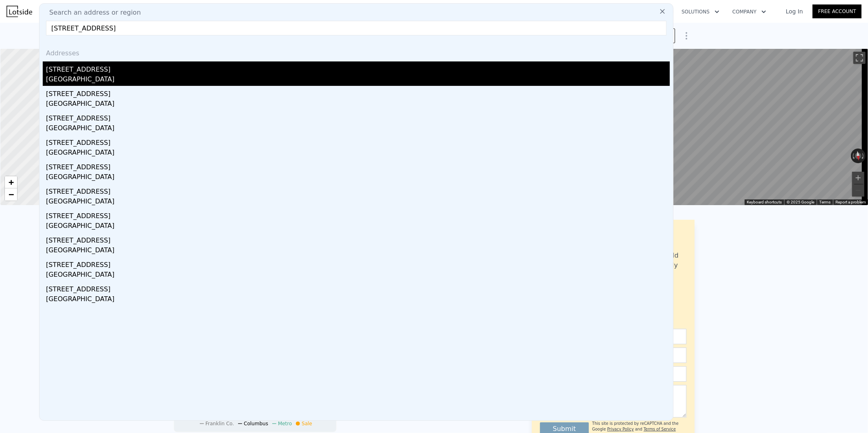 Image resolution: width=868 pixels, height=433 pixels. What do you see at coordinates (701, 12) in the screenshot?
I see `button: Solutions` at bounding box center [701, 12].